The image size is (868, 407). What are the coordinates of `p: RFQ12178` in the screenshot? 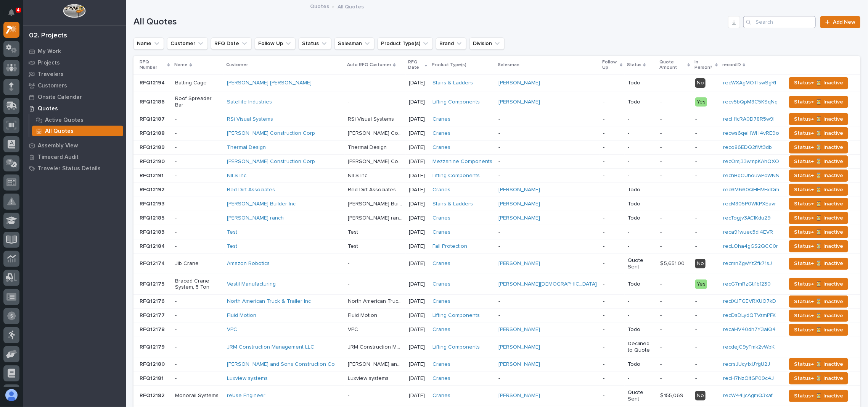 It's located at (153, 329).